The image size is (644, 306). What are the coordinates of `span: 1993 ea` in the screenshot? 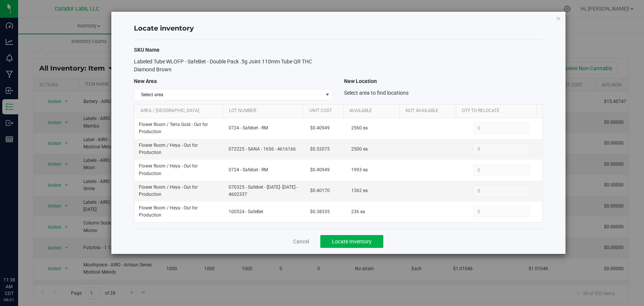 It's located at (359, 170).